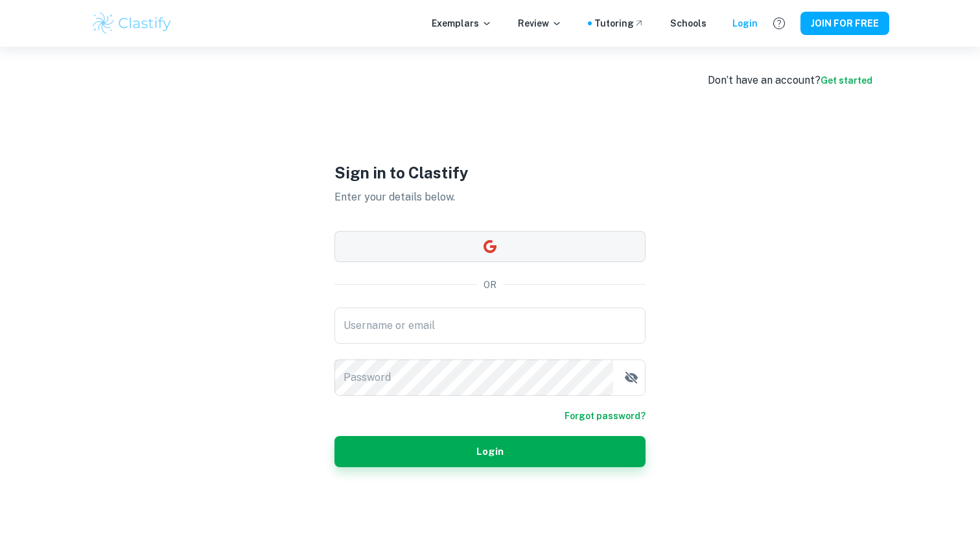  I want to click on a: Schools, so click(689, 24).